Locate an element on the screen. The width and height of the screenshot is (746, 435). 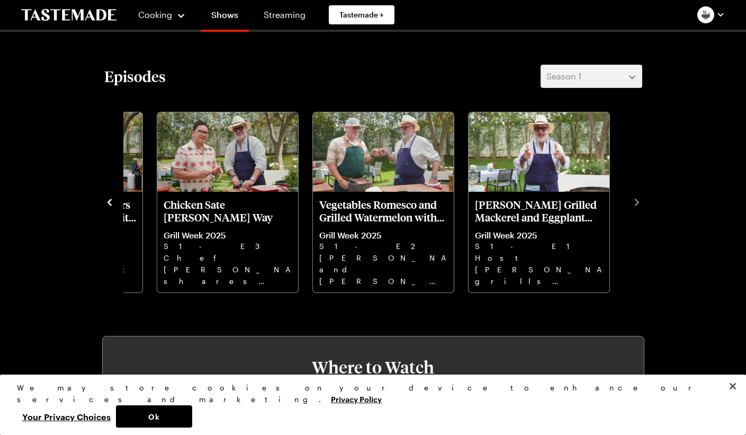
a: More information about your privacy, opens in a new tab is located at coordinates (356, 398).